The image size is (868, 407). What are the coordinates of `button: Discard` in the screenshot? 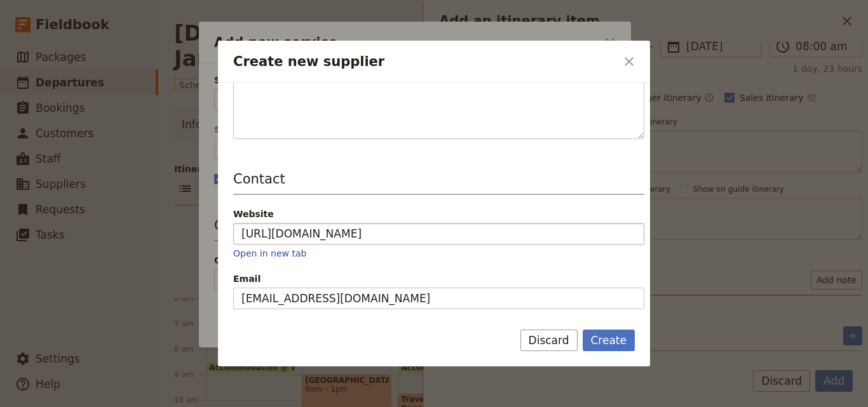 It's located at (549, 340).